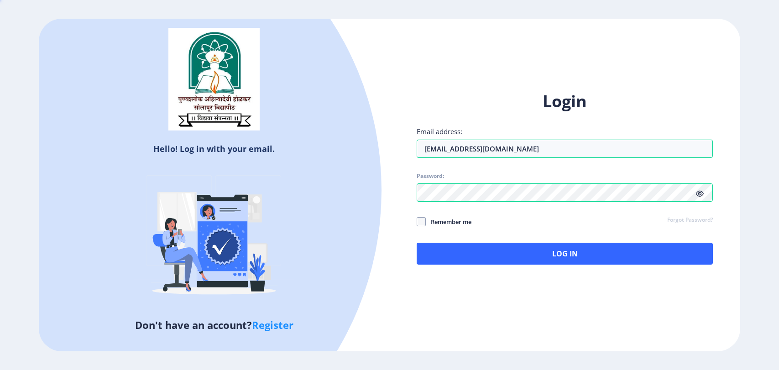 The width and height of the screenshot is (779, 370). I want to click on span: Remember me, so click(449, 222).